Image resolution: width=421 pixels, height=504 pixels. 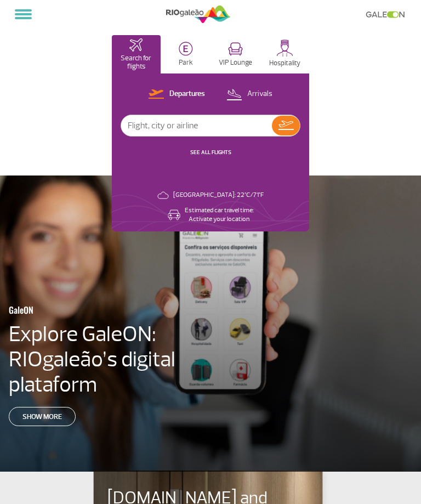 I want to click on p: Arrivals, so click(x=260, y=94).